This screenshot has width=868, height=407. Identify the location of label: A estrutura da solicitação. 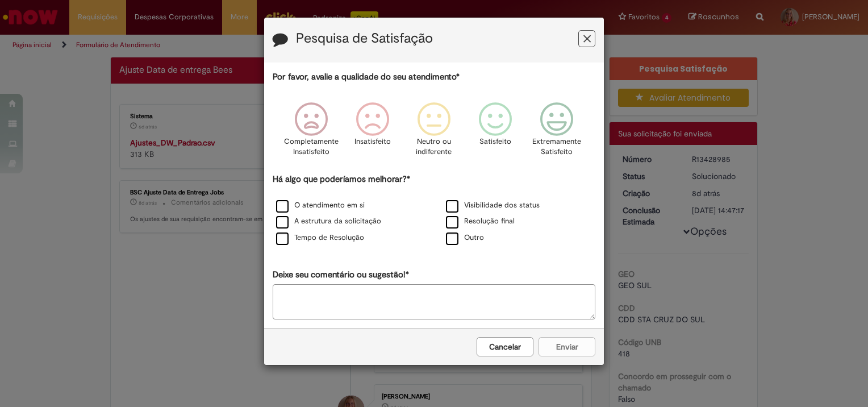
(328, 221).